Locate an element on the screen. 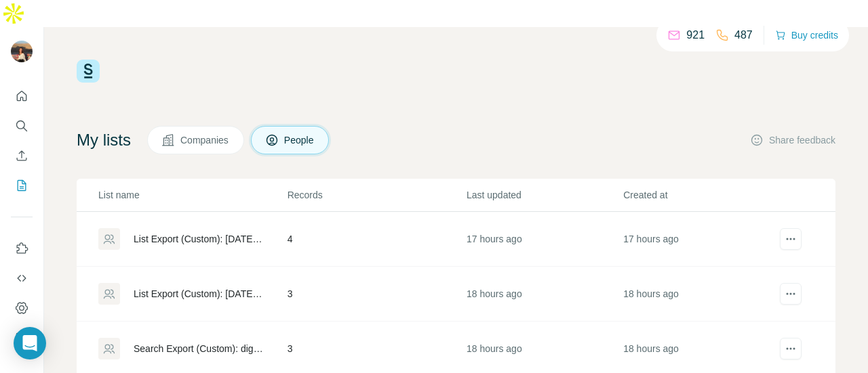 Image resolution: width=868 pixels, height=373 pixels. button: Use Surfe API is located at coordinates (22, 279).